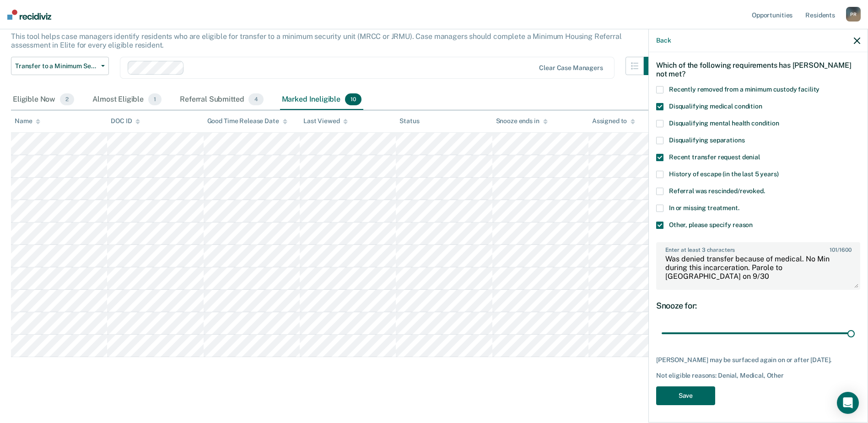 Image resolution: width=868 pixels, height=423 pixels. What do you see at coordinates (716, 106) in the screenshot?
I see `span: Disqualifying medical condition` at bounding box center [716, 106].